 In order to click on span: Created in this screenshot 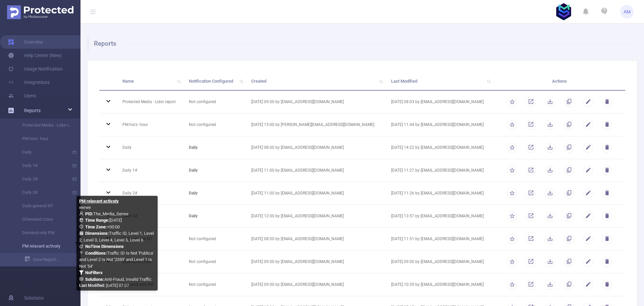, I will do `click(259, 81)`.